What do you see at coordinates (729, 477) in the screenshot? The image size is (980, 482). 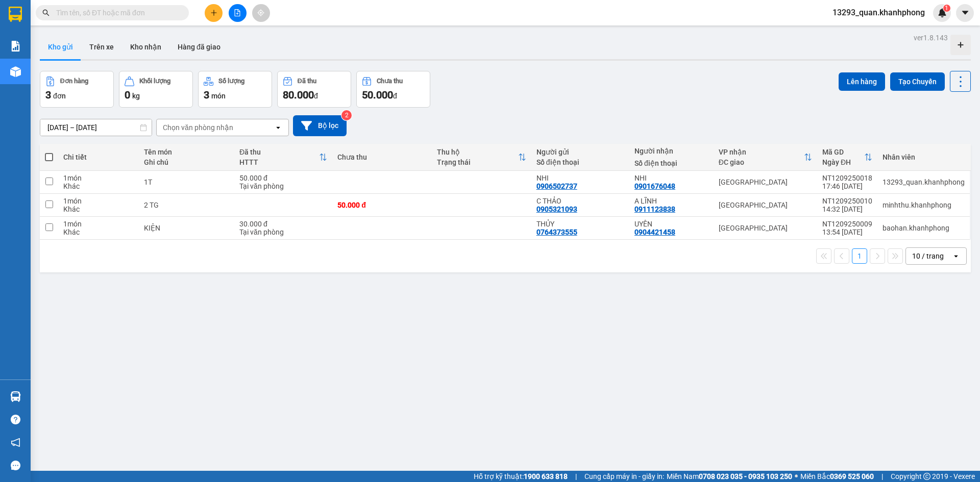 I see `span: Miền Nam` at bounding box center [729, 477].